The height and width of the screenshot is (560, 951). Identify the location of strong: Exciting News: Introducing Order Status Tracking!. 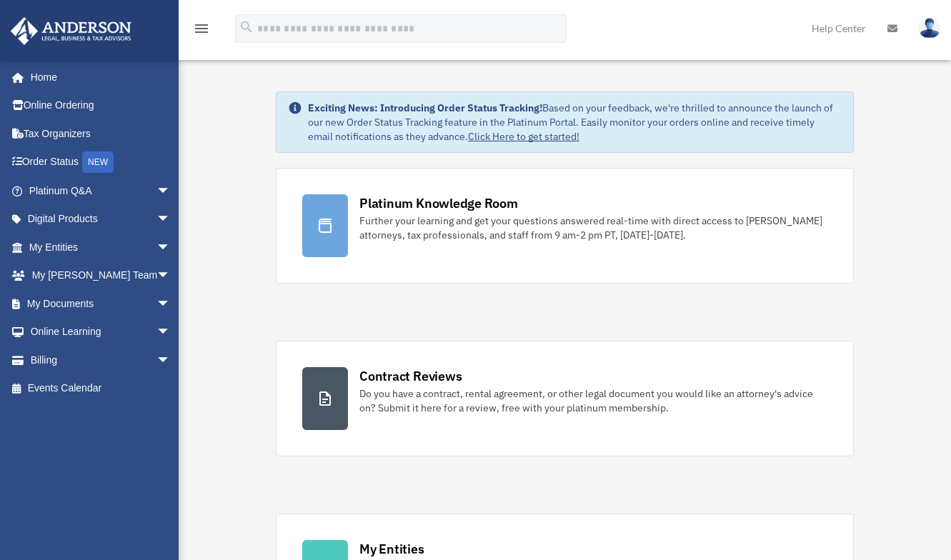
(425, 108).